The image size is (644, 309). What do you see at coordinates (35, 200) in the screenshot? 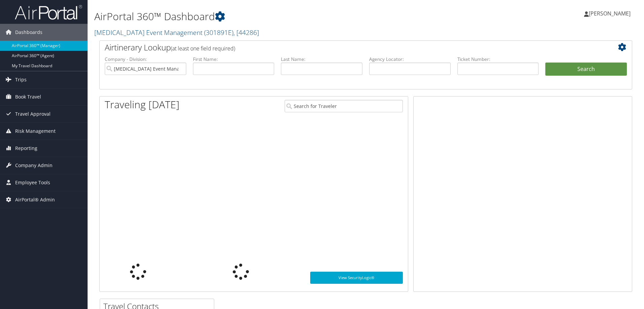
I see `span: AirPortal® Admin` at bounding box center [35, 200].